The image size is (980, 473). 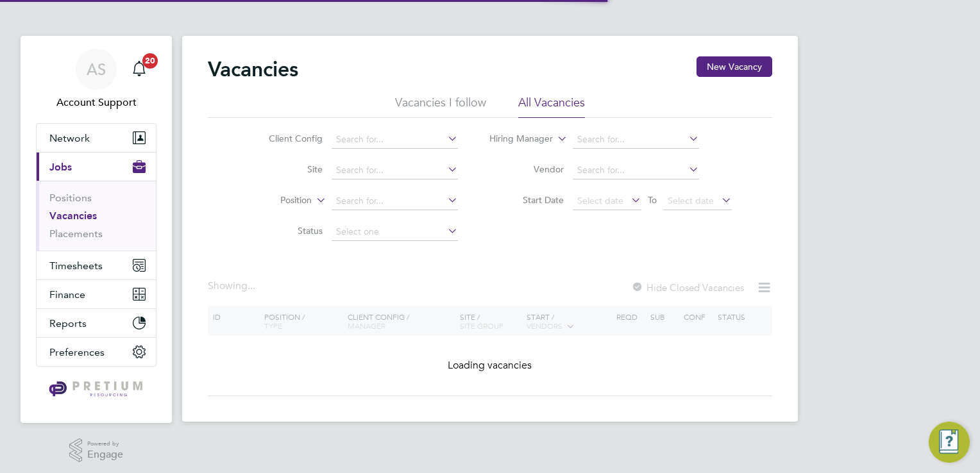 I want to click on button: Timesheets, so click(x=96, y=265).